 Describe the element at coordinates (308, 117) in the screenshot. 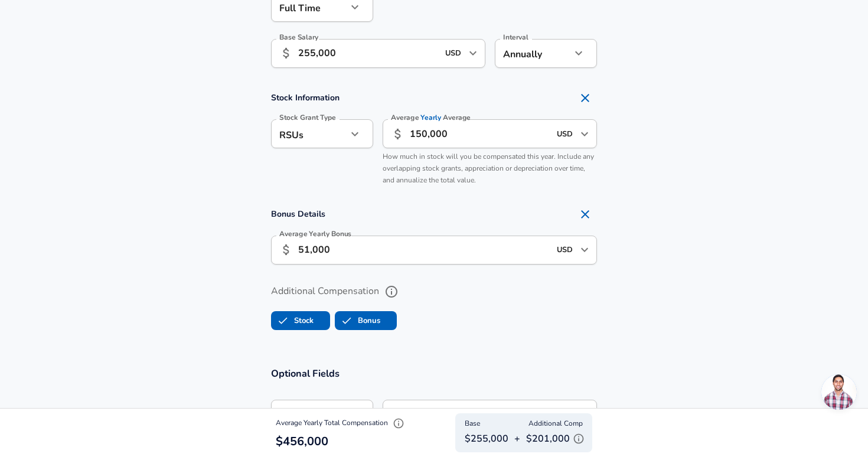

I see `label: Stock Grant Type` at that location.